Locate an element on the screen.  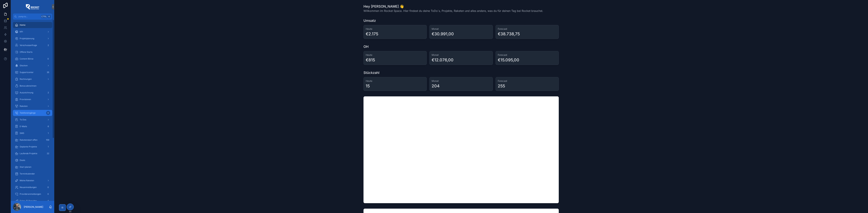
span: Provideranmeldungen is located at coordinates (30, 194).